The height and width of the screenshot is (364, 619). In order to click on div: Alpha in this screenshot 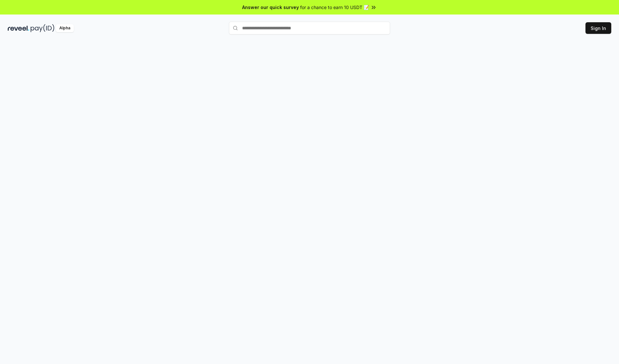, I will do `click(65, 28)`.